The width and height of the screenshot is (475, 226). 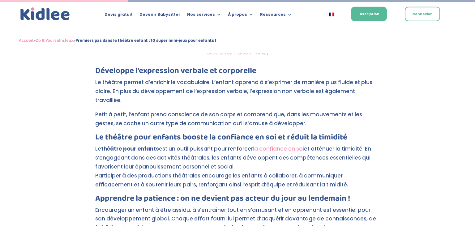 What do you see at coordinates (130, 149) in the screenshot?
I see `strong: théâtre pour enfants` at bounding box center [130, 149].